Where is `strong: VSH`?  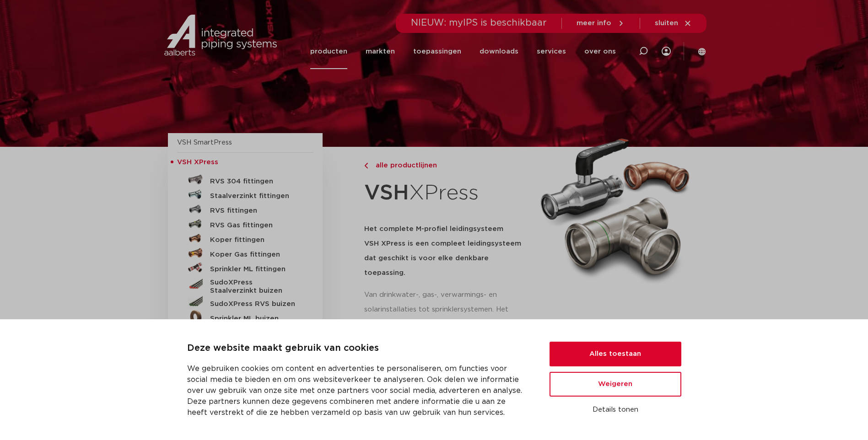 strong: VSH is located at coordinates (386, 193).